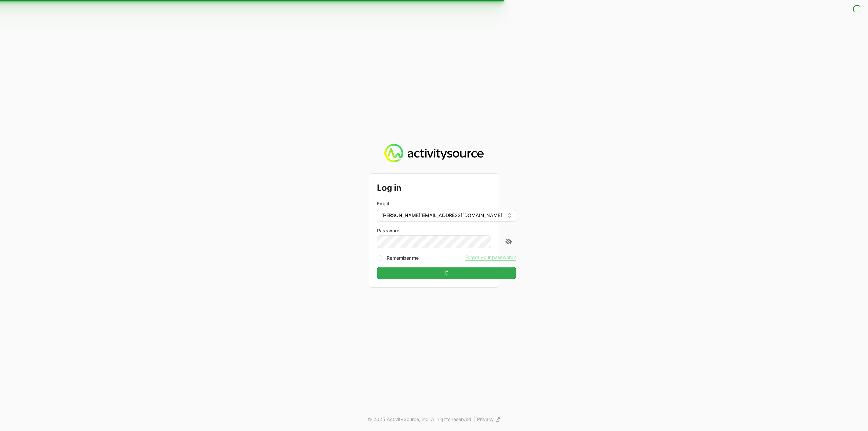 This screenshot has width=868, height=431. What do you see at coordinates (402, 258) in the screenshot?
I see `label: Remember me` at bounding box center [402, 258].